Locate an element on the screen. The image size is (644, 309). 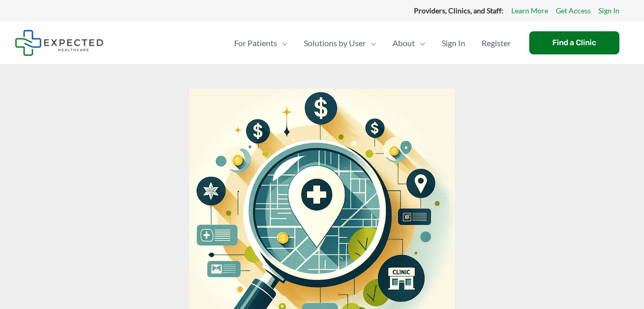
span: About is located at coordinates (404, 43).